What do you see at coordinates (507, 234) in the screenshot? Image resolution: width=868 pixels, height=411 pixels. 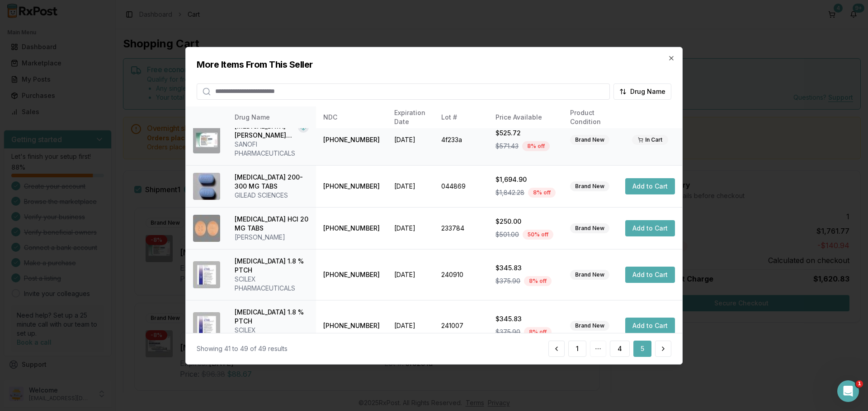 I see `span: $501.00` at bounding box center [507, 234].